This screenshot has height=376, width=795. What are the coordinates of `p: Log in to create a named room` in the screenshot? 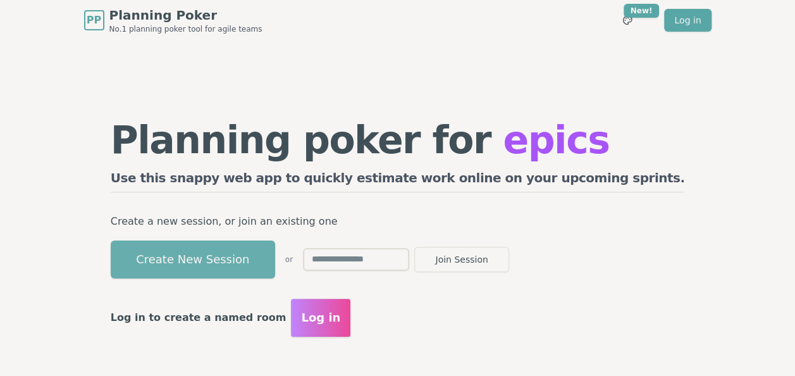 It's located at (199, 318).